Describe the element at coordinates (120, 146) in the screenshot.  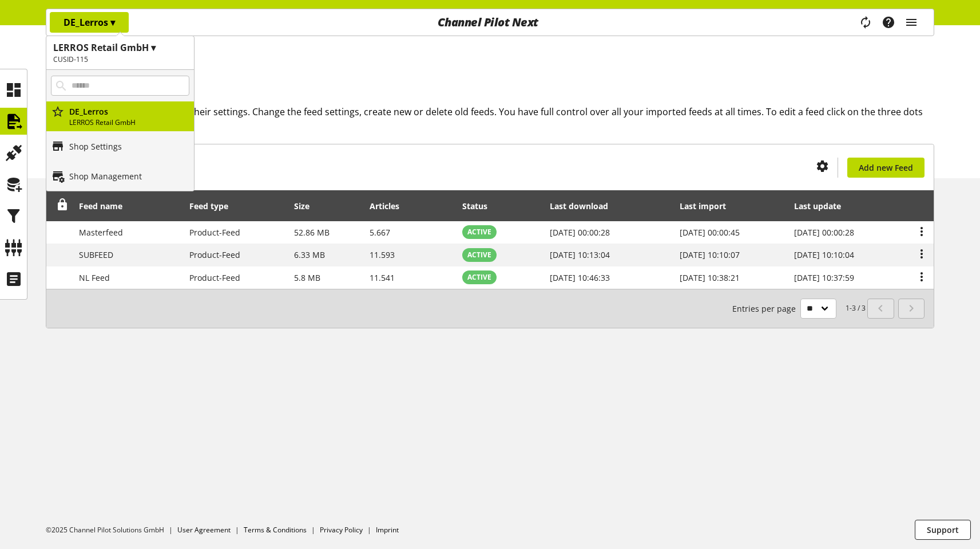
I see `a: Shop Settings` at that location.